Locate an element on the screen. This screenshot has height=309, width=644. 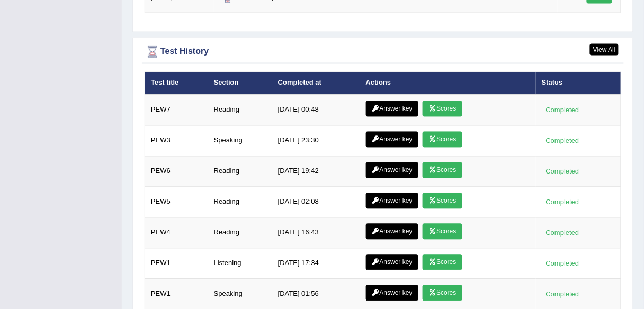
th: Section is located at coordinates (240, 83).